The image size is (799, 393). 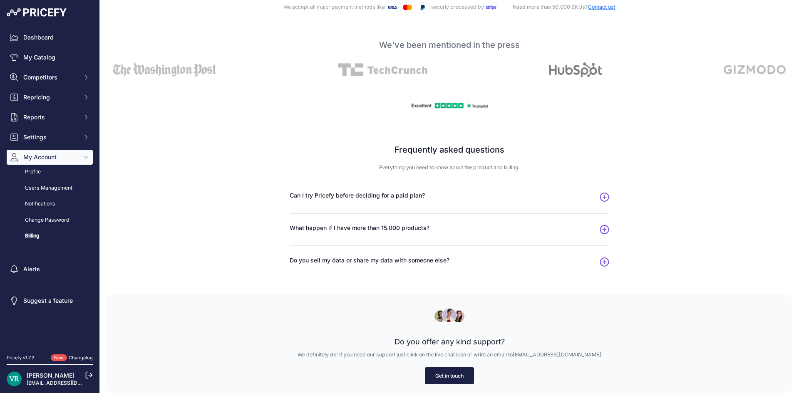 What do you see at coordinates (50, 172) in the screenshot?
I see `a: Profile` at bounding box center [50, 172].